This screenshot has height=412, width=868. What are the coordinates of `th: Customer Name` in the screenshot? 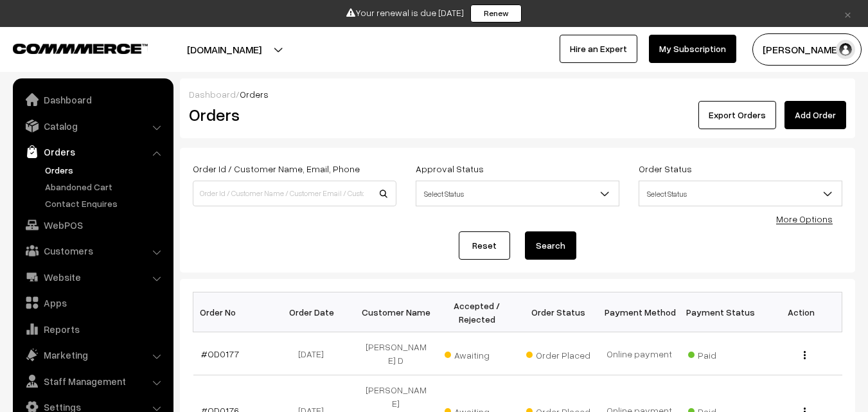 It's located at (396, 312).